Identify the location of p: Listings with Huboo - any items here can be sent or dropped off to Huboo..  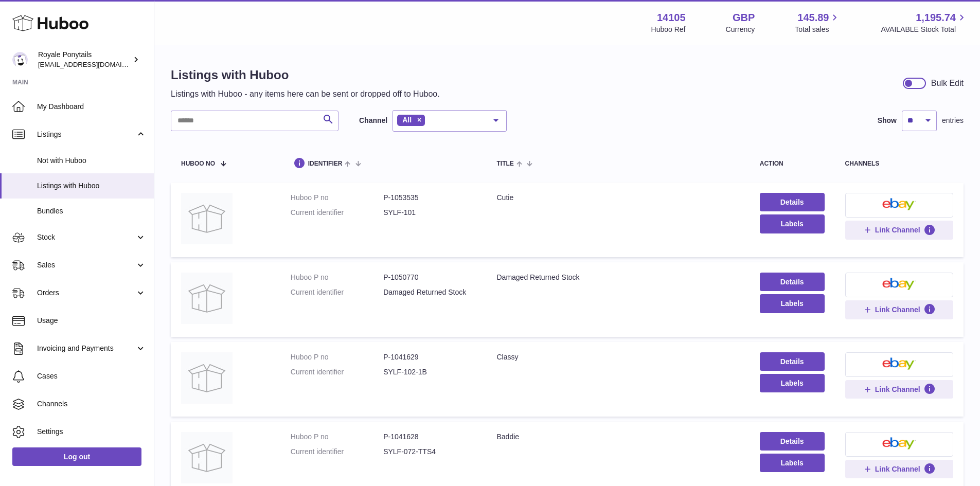
(305, 94).